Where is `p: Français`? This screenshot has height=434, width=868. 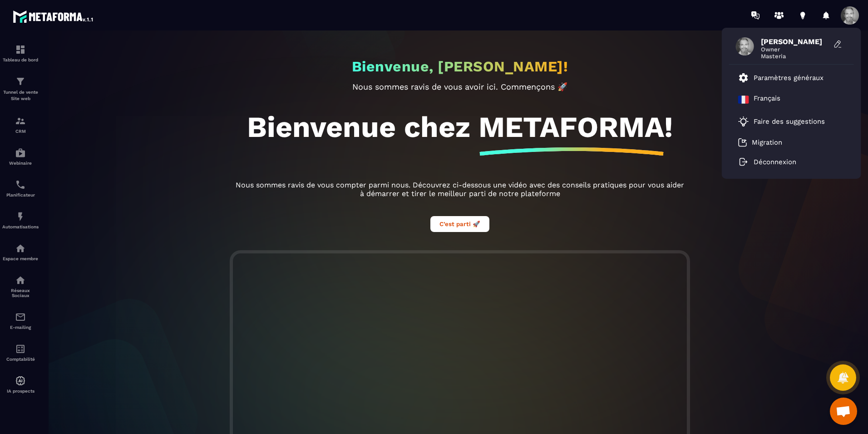
p: Français is located at coordinates (767, 100).